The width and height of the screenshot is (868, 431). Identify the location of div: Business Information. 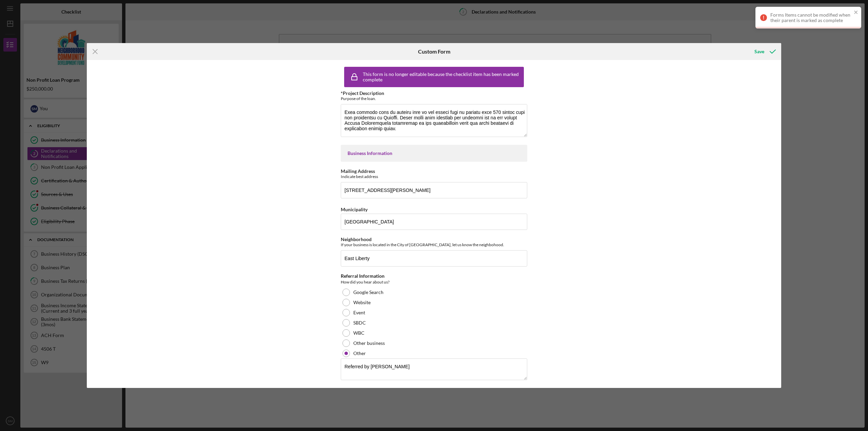
(434, 153).